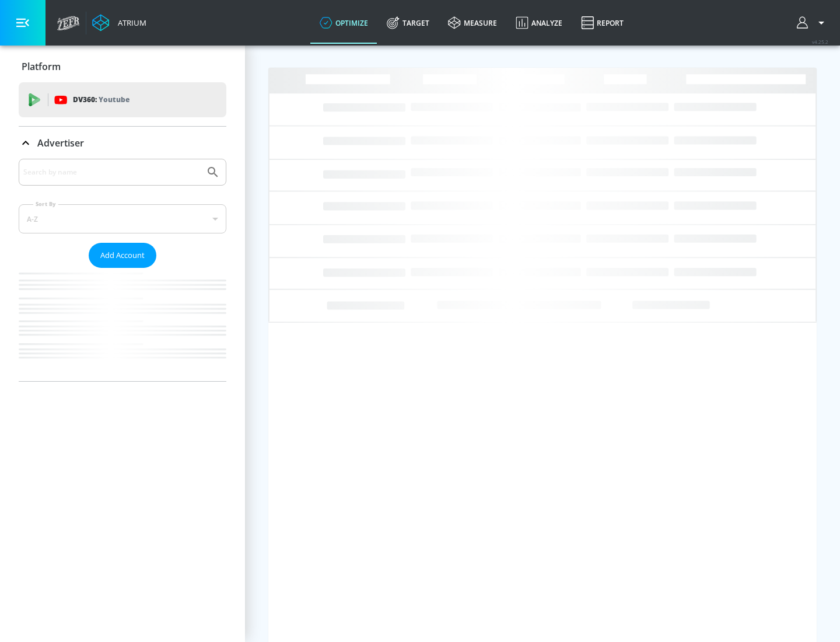  Describe the element at coordinates (119, 23) in the screenshot. I see `a: Atrium` at that location.